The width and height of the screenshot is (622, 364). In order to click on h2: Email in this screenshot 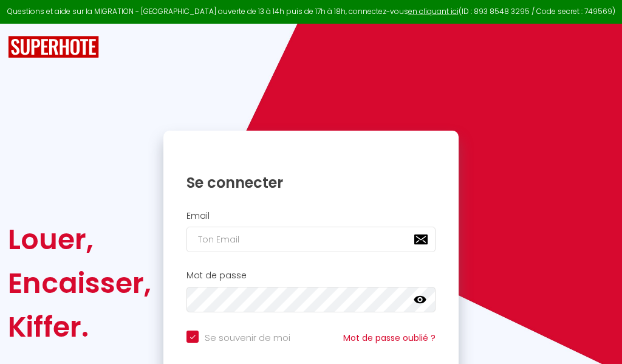, I will do `click(311, 216)`.